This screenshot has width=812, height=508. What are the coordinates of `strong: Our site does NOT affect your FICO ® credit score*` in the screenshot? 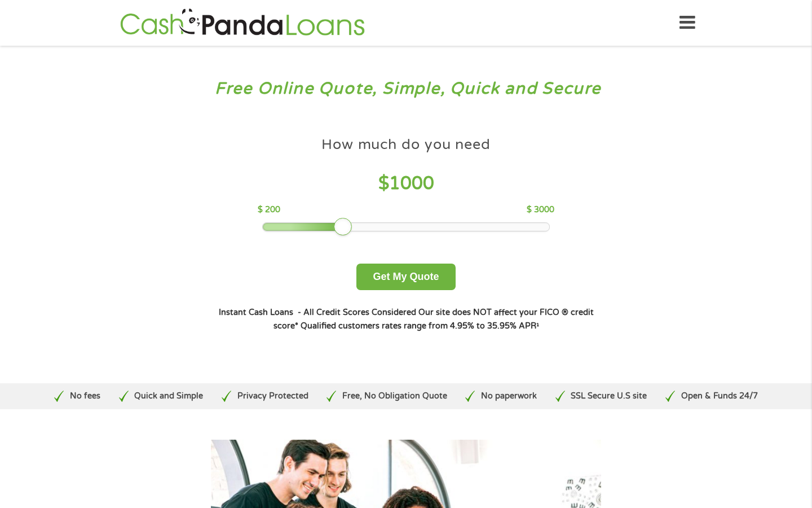 It's located at (434, 319).